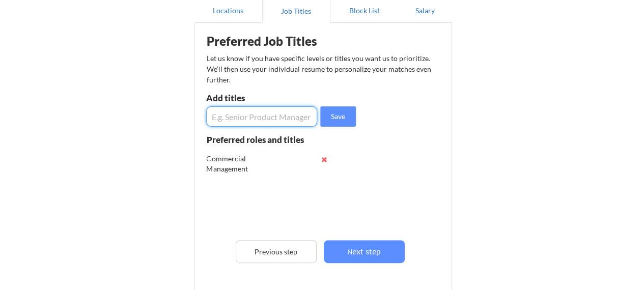 This screenshot has height=290, width=644. What do you see at coordinates (261, 139) in the screenshot?
I see `div: Preferred roles and titles` at bounding box center [261, 139].